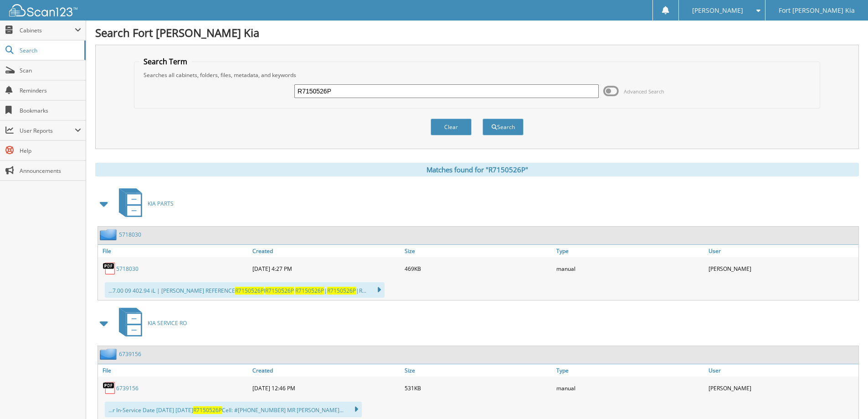 This screenshot has width=868, height=419. What do you see at coordinates (50, 171) in the screenshot?
I see `span: Announcements` at bounding box center [50, 171].